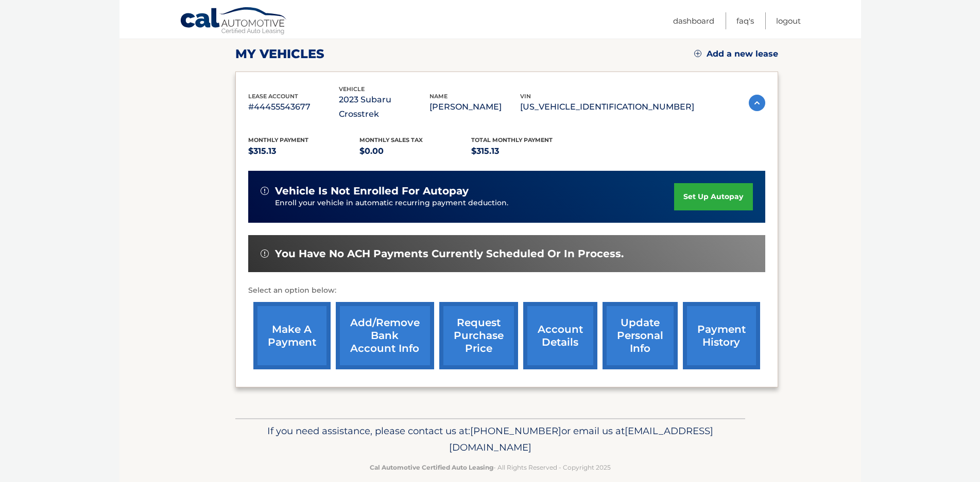  I want to click on p: #44455543677, so click(293, 107).